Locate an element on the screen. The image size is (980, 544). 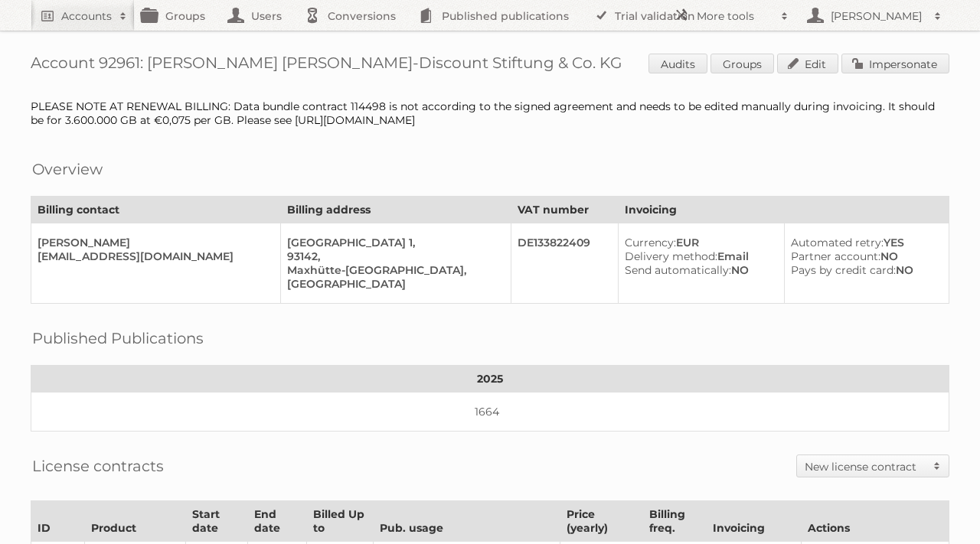
h2: More tools is located at coordinates (736, 16).